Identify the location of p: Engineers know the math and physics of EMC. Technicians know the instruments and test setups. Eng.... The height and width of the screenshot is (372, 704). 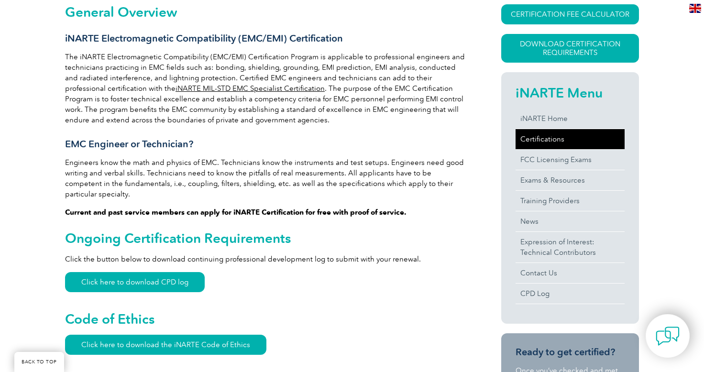
(266, 178).